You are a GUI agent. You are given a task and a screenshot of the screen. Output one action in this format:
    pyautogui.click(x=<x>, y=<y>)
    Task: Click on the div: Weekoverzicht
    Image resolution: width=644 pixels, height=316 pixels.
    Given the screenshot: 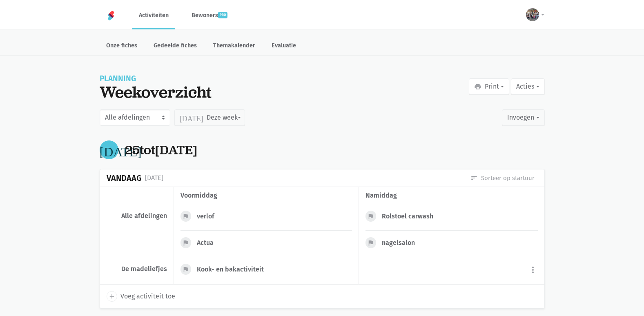 What is the action you would take?
    pyautogui.click(x=156, y=92)
    